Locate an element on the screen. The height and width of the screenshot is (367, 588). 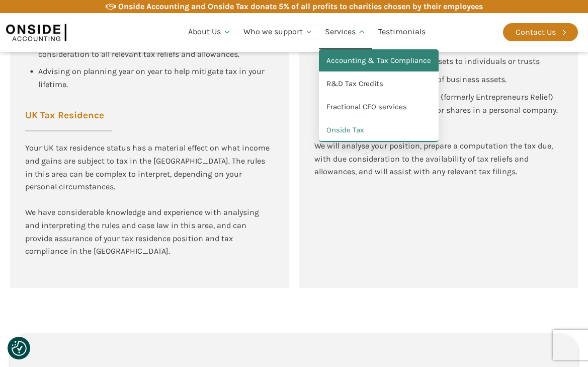
div: Advising on planning year on year to help mitigate tax in your lifetime. is located at coordinates (156, 78).